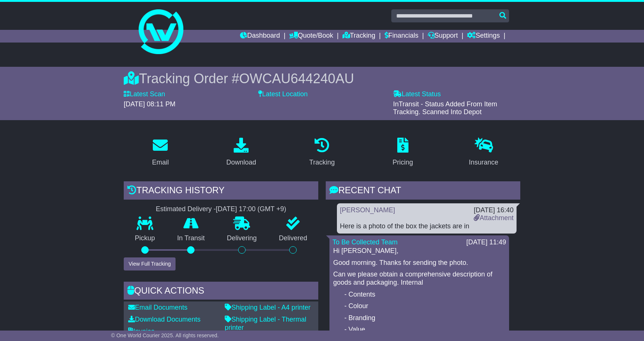  I want to click on div: Email, so click(161, 162).